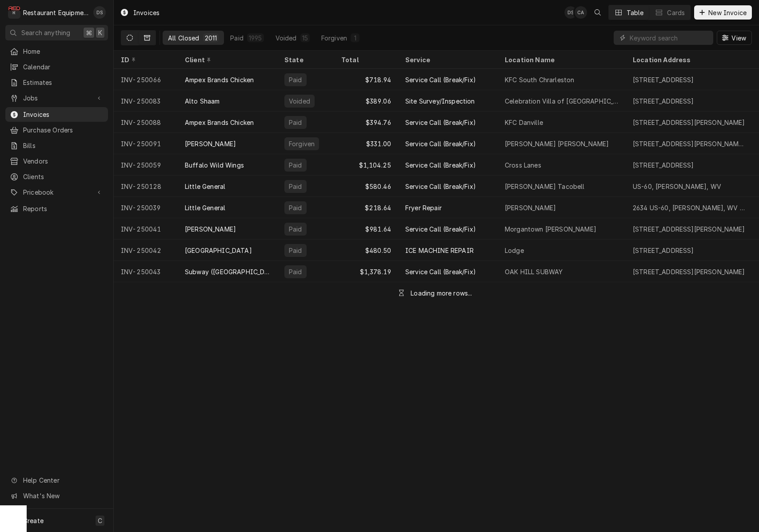 This screenshot has height=532, width=759. I want to click on div: 1, so click(355, 38).